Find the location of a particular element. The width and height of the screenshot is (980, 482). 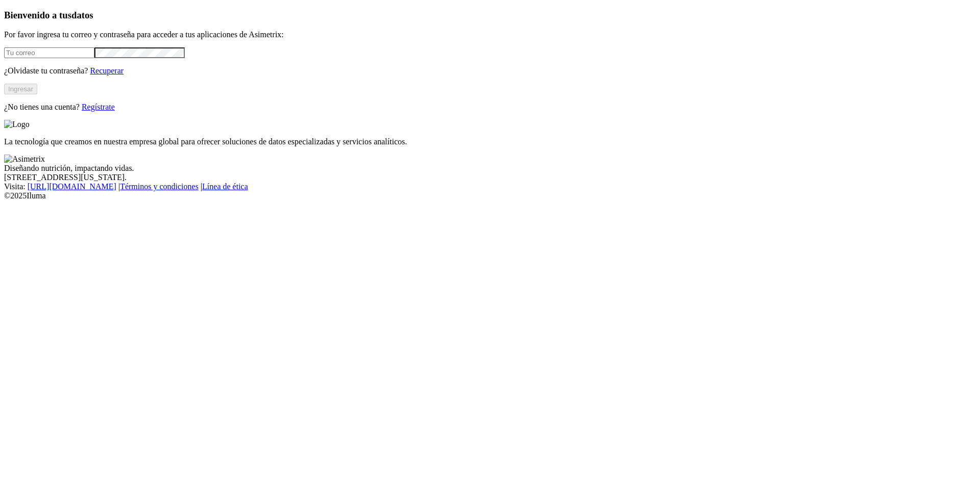

button: Ingresar is located at coordinates (20, 89).